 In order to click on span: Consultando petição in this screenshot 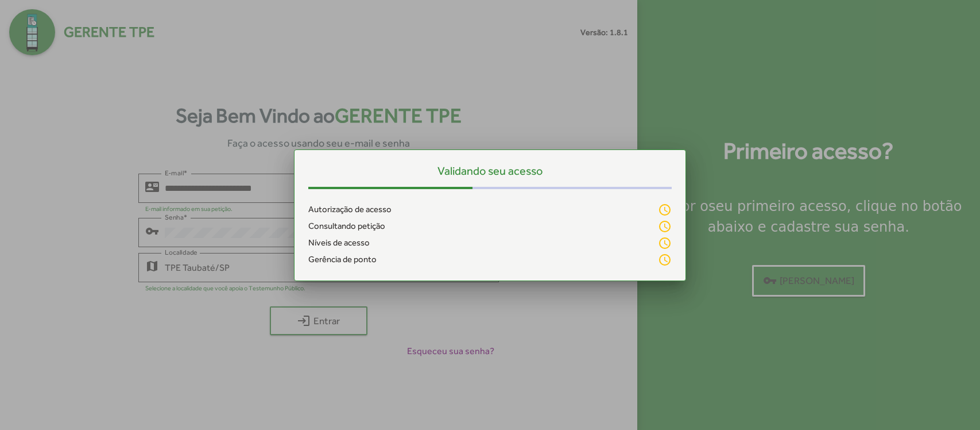, I will do `click(347, 226)`.